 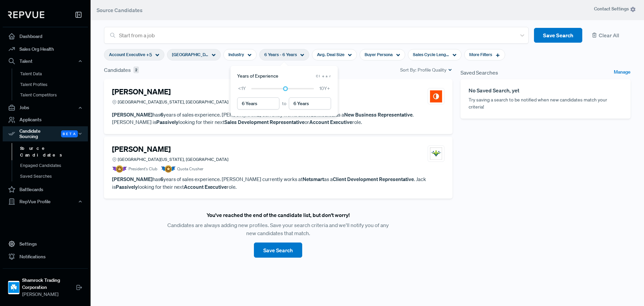 What do you see at coordinates (143, 169) in the screenshot?
I see `span: President's Club` at bounding box center [143, 169].